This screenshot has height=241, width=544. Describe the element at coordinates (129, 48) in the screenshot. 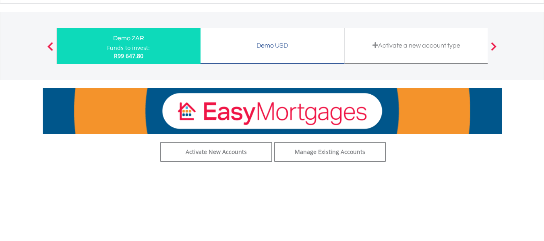

I see `div: Funds to invest:` at that location.